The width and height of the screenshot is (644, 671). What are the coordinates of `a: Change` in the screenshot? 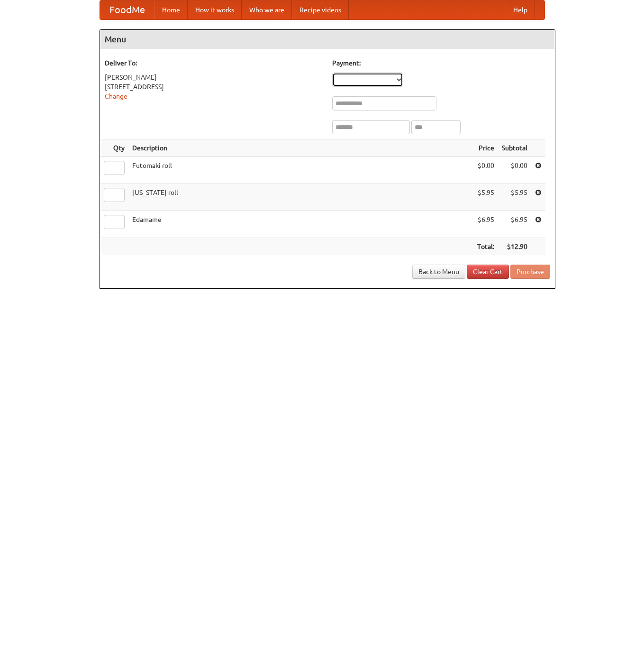 It's located at (117, 96).